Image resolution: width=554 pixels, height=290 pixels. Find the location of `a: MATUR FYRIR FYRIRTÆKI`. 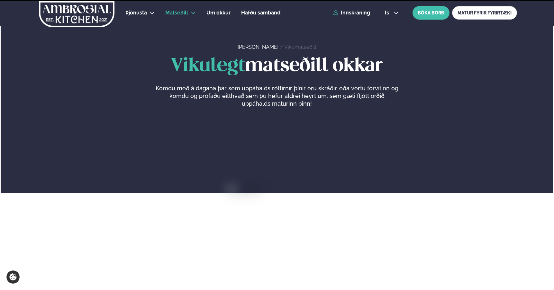

a: MATUR FYRIR FYRIRTÆKI is located at coordinates (484, 13).